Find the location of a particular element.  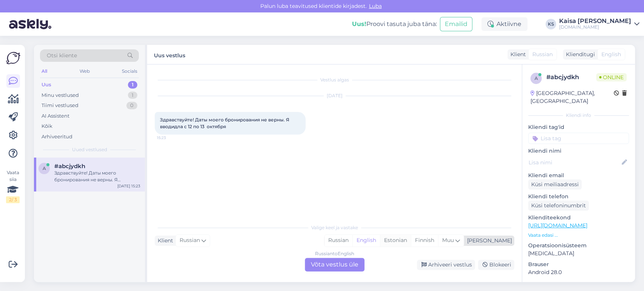

span: Muu is located at coordinates (448, 240).